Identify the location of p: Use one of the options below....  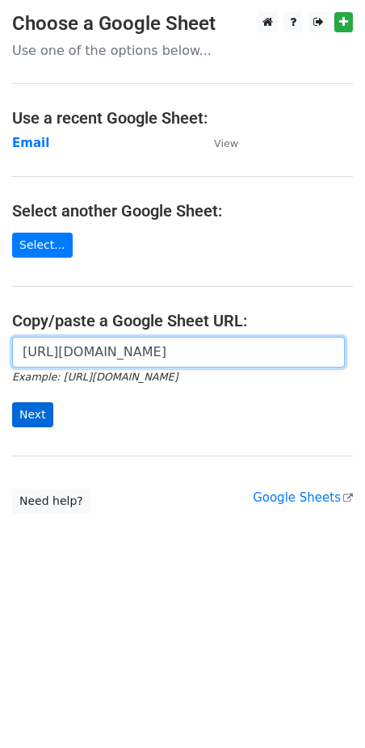
(183, 50).